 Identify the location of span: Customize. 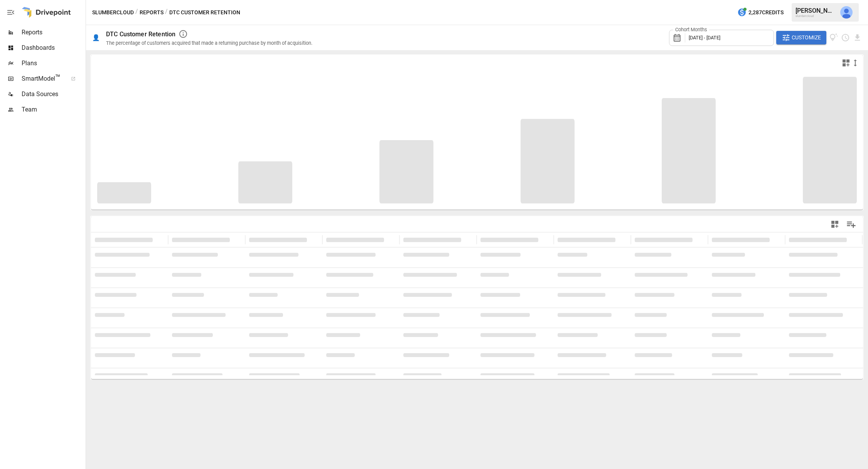
(807, 37).